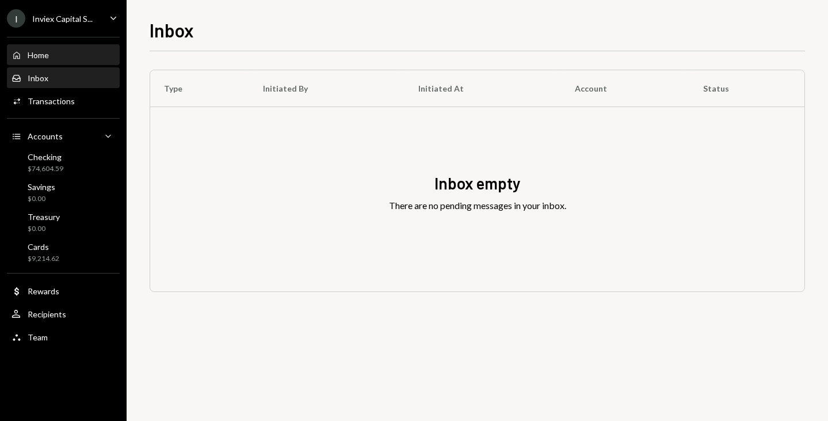 This screenshot has height=421, width=828. What do you see at coordinates (47, 314) in the screenshot?
I see `div: Recipients` at bounding box center [47, 314].